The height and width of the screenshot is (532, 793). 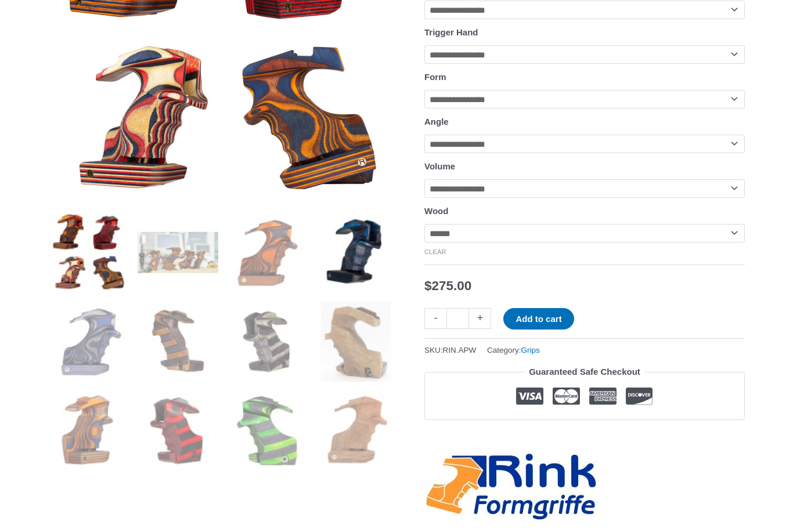 What do you see at coordinates (178, 431) in the screenshot?
I see `img: Rink Air Pistol Grip - Image 10` at bounding box center [178, 431].